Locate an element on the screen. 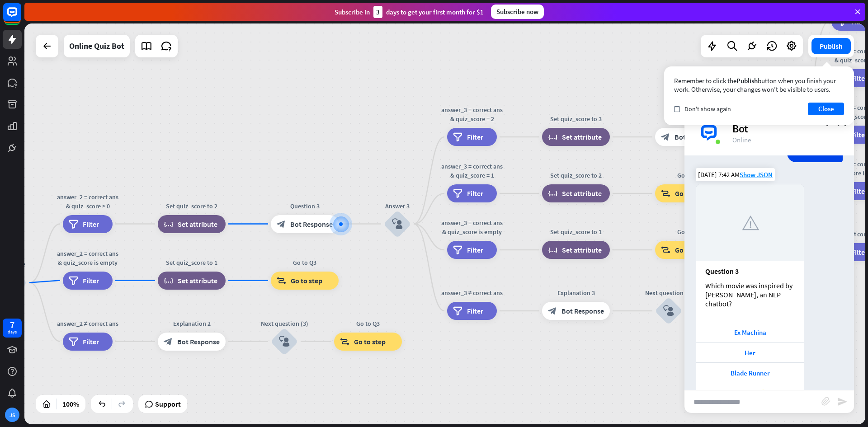  a: 7 days is located at coordinates (12, 328).